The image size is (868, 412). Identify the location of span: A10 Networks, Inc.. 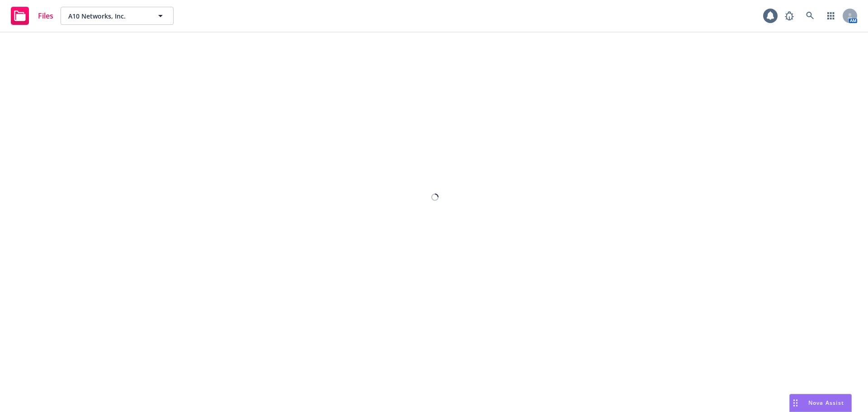
(107, 16).